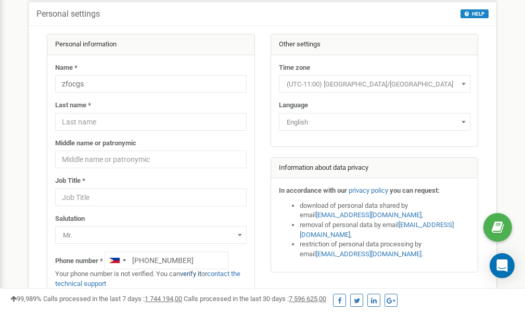 The image size is (525, 312). I want to click on label: Salutation, so click(70, 218).